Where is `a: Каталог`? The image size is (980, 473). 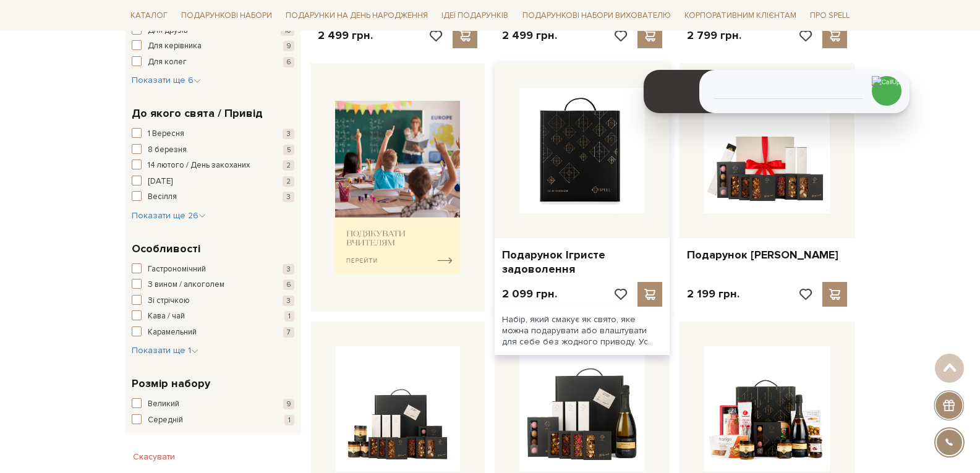
a: Каталог is located at coordinates (149, 16).